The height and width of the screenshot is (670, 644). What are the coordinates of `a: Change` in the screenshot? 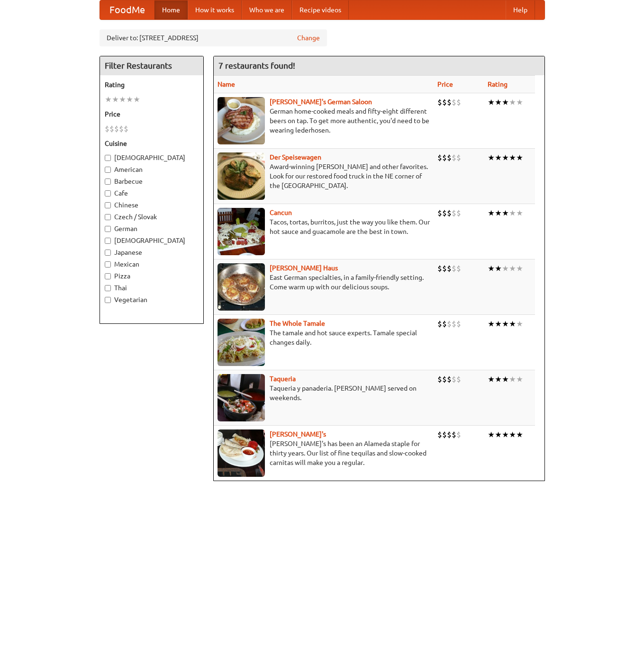 It's located at (309, 38).